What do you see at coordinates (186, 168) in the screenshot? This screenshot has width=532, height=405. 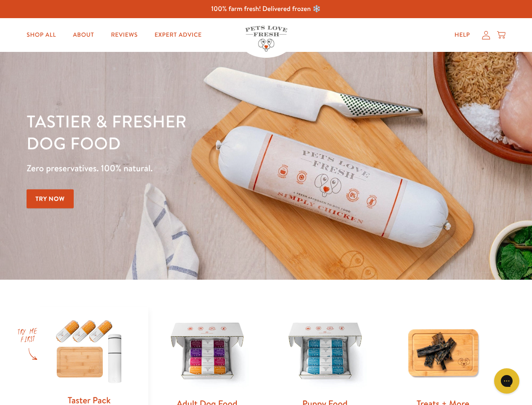 I see `p: Zero preservatives. 100% natural.` at bounding box center [186, 168].